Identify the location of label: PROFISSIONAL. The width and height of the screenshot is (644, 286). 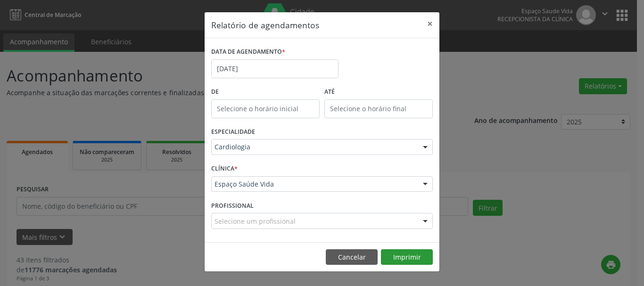
(232, 206).